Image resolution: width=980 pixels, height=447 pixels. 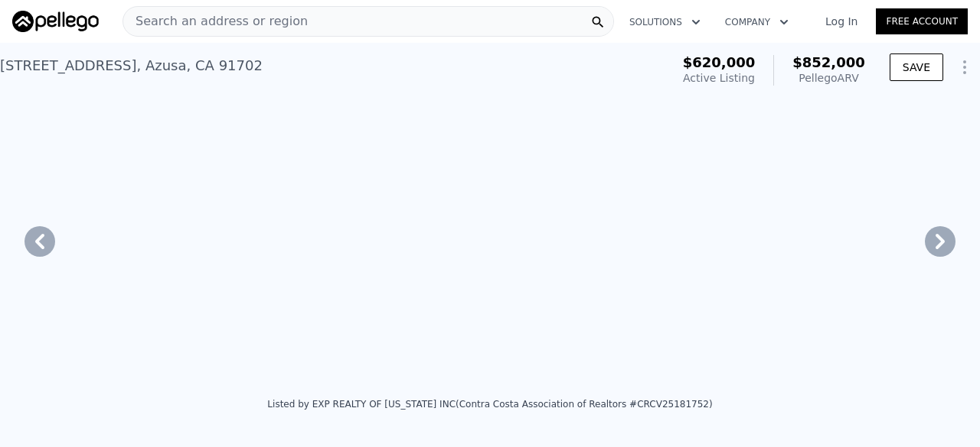 I want to click on img: Pellego, so click(x=55, y=22).